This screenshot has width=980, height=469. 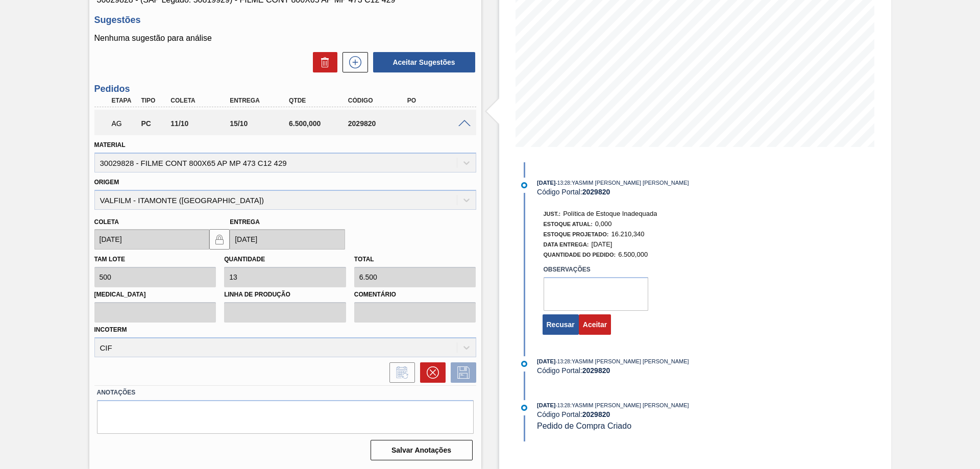 I want to click on span: Quantidade do Pedido:, so click(x=580, y=254).